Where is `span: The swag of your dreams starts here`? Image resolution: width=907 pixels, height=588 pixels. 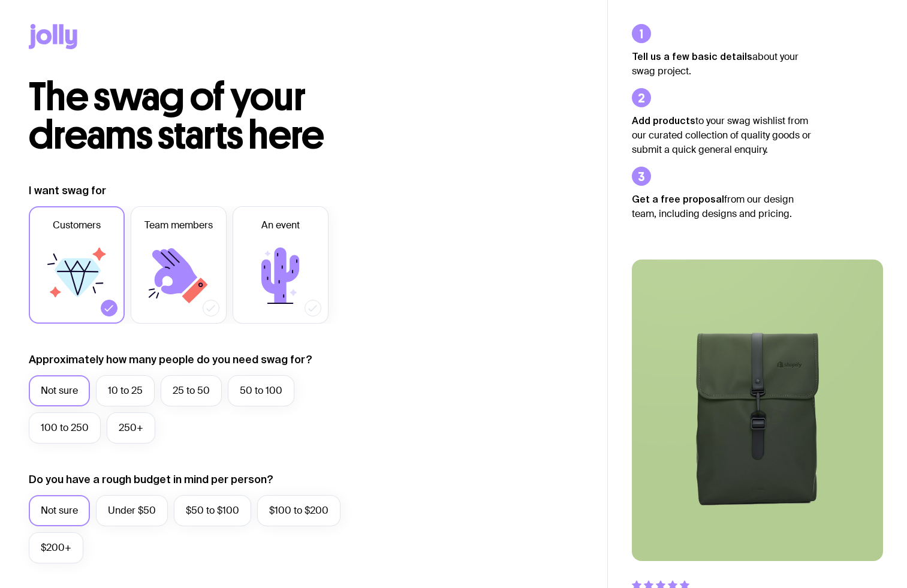 span: The swag of your dreams starts here is located at coordinates (176, 115).